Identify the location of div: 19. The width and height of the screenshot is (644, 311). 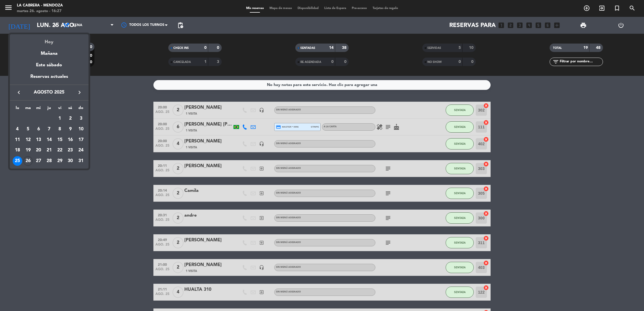
(28, 150).